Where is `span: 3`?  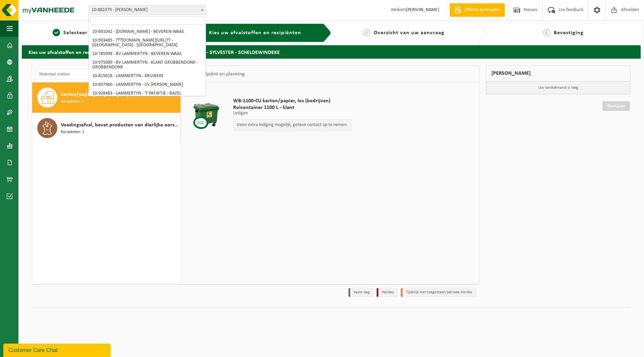
span: 3 is located at coordinates (367, 33).